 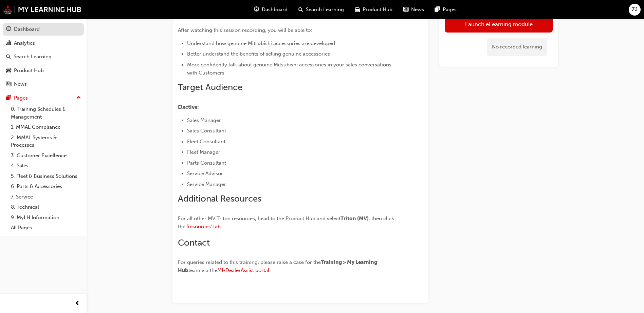 What do you see at coordinates (517, 47) in the screenshot?
I see `div: No recorded learning` at bounding box center [517, 47].